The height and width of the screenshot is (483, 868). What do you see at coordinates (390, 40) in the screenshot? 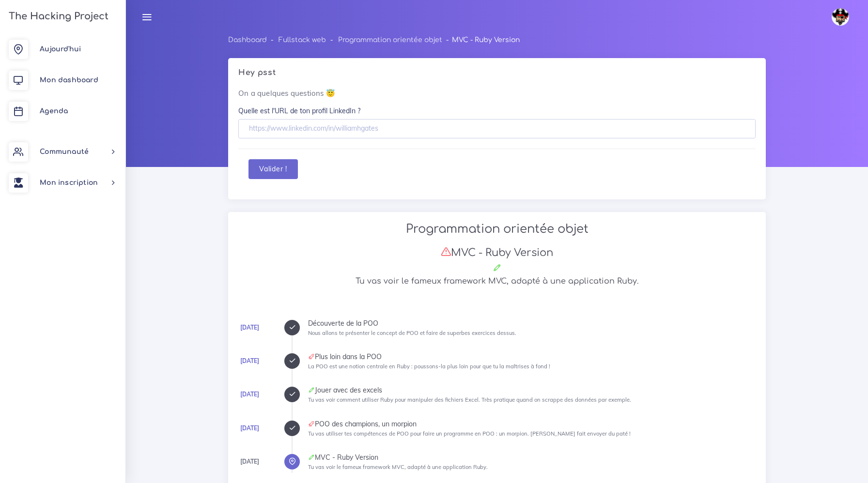
I see `a: Programmation orientée objet` at bounding box center [390, 40].